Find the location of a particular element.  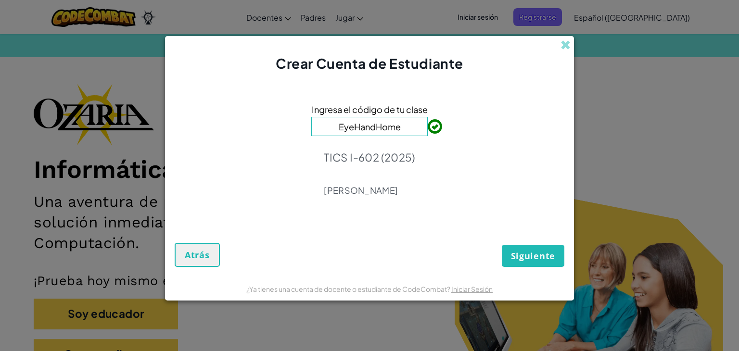

span: ¿Ya tienes una cuenta de docente o estudiante de CodeCombat? is located at coordinates (349, 289).